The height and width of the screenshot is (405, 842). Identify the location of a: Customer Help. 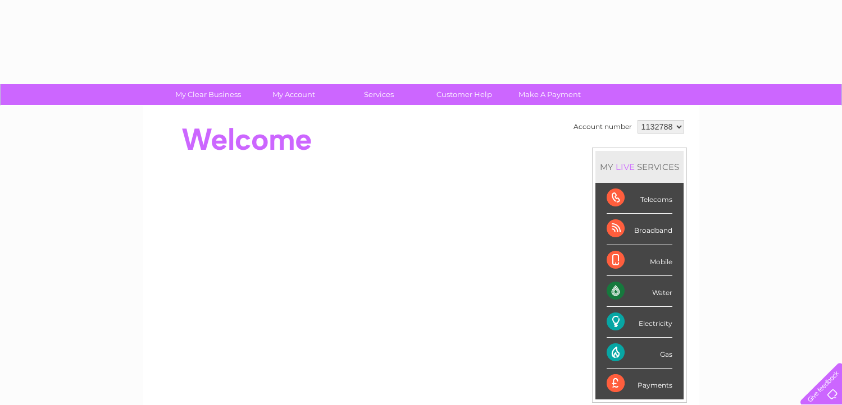
(464, 94).